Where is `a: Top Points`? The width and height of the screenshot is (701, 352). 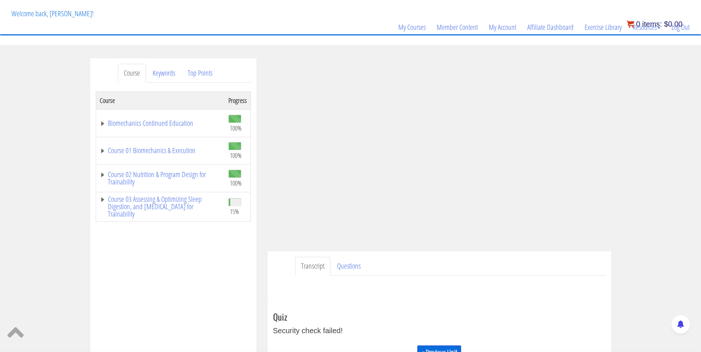
a: Top Points is located at coordinates (200, 73).